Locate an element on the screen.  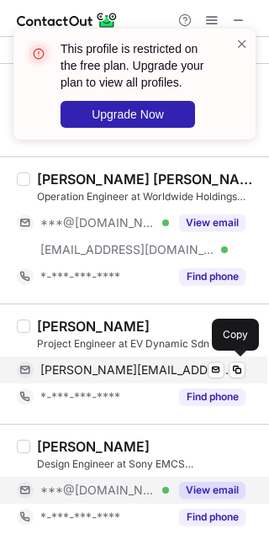
span: Upgrade Now is located at coordinates (128, 114).